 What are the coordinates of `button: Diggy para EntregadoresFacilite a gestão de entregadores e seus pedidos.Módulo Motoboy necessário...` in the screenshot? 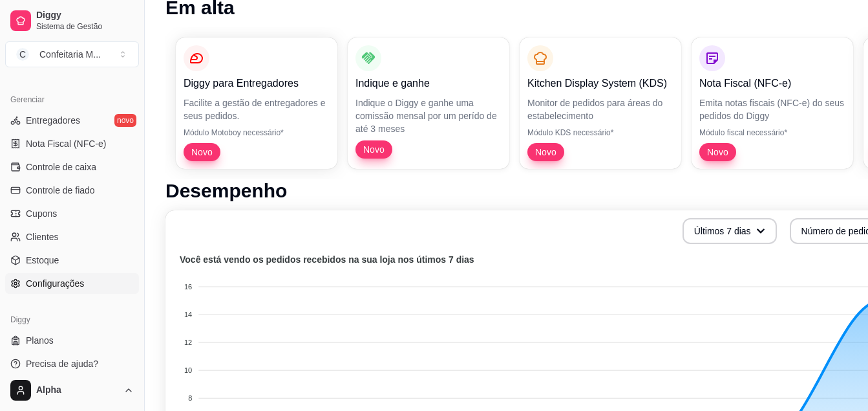 It's located at (257, 103).